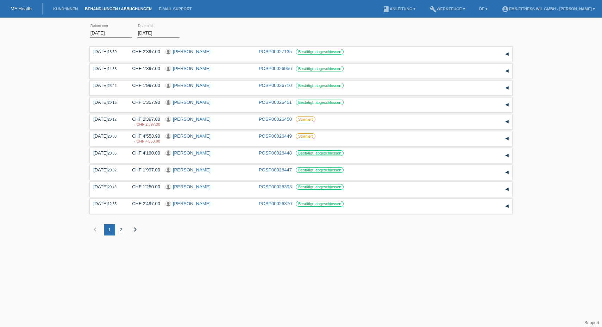 The width and height of the screenshot is (602, 327). Describe the element at coordinates (447, 9) in the screenshot. I see `a: buildWerkzeuge ▾` at that location.